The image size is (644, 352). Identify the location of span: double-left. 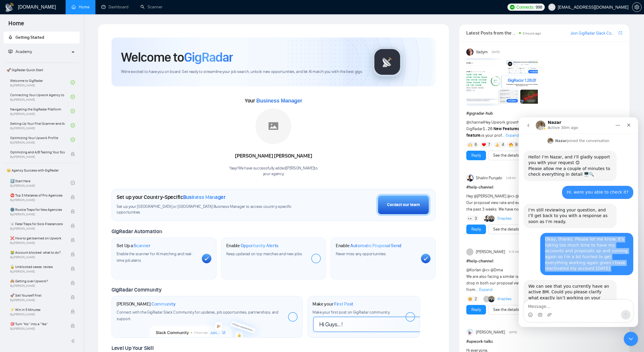
(74, 341).